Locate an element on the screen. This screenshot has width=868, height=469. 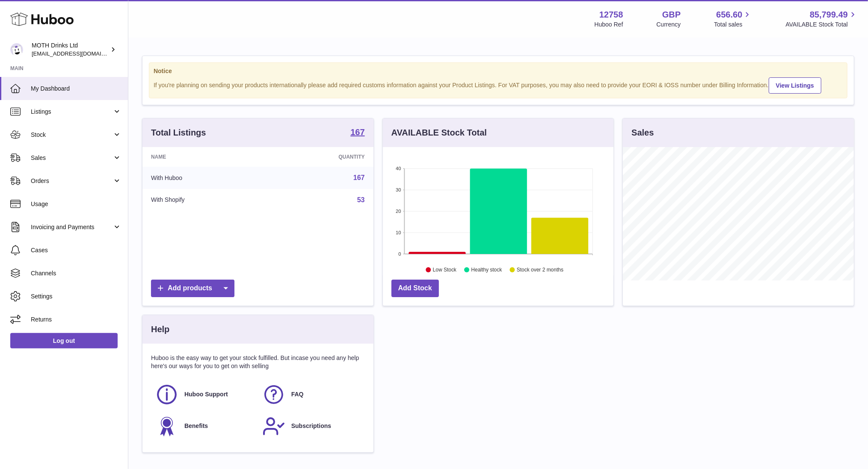
span: Settings is located at coordinates (76, 296).